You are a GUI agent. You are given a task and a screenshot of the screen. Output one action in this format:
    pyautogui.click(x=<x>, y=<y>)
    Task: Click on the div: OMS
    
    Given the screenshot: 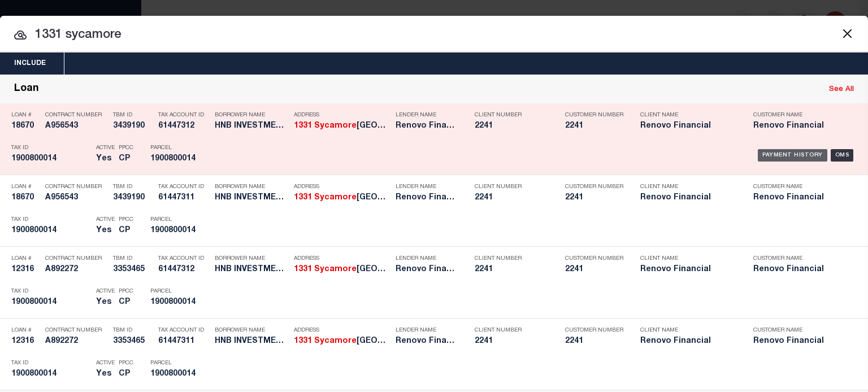 What is the action you would take?
    pyautogui.click(x=842, y=156)
    